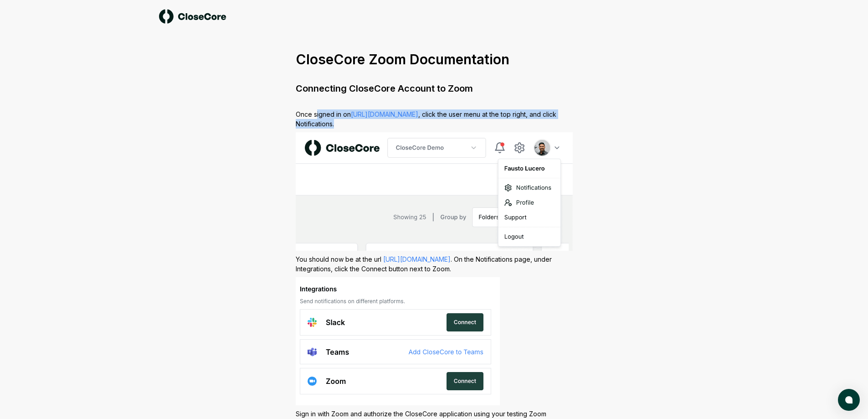 The height and width of the screenshot is (419, 868). What do you see at coordinates (849, 399) in the screenshot?
I see `button: atlas-launcher` at bounding box center [849, 399].